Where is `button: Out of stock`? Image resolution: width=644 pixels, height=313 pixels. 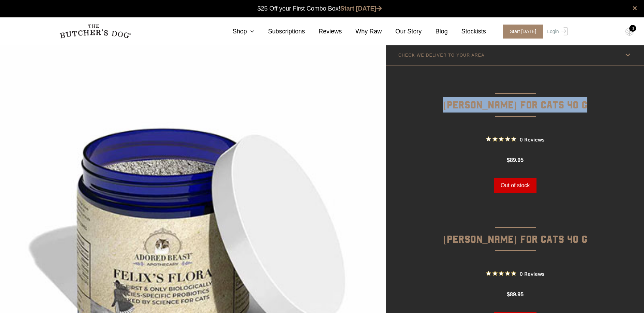 button: Out of stock is located at coordinates (515, 185).